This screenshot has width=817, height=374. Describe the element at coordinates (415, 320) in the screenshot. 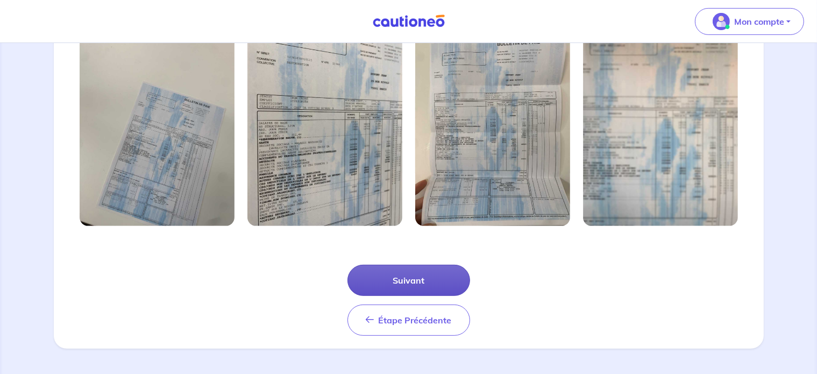

I see `span: Étape Précédente` at that location.